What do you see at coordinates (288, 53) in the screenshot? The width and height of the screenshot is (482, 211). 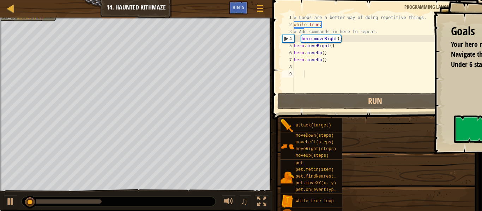 I see `div: 6` at bounding box center [288, 53].